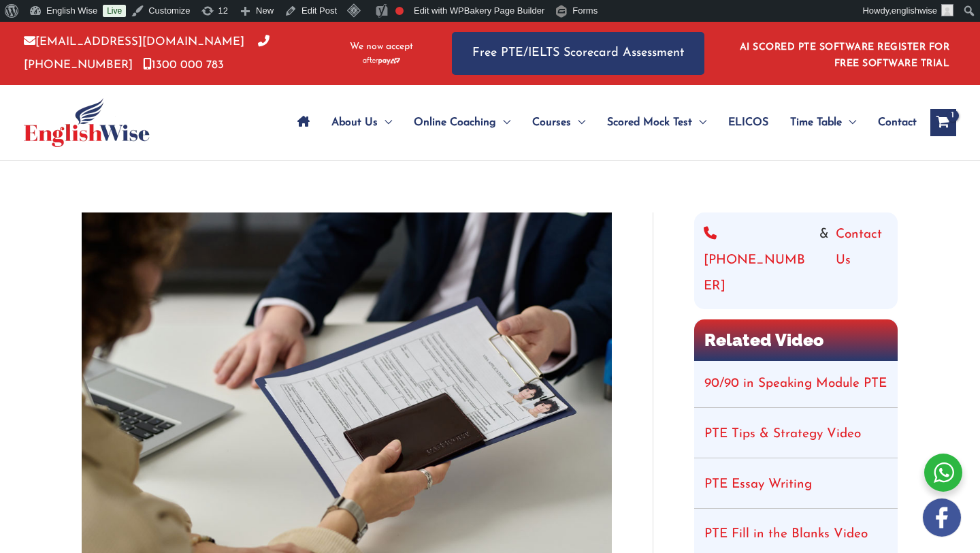 Image resolution: width=980 pixels, height=553 pixels. What do you see at coordinates (362, 123) in the screenshot?
I see `a: About UsMenu Toggle` at bounding box center [362, 123].